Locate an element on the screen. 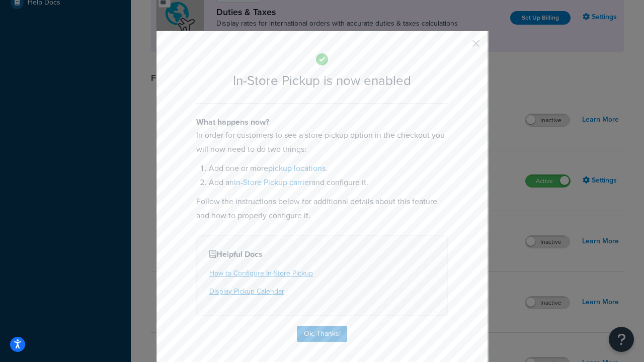  h4: What happens now? is located at coordinates (322, 122).